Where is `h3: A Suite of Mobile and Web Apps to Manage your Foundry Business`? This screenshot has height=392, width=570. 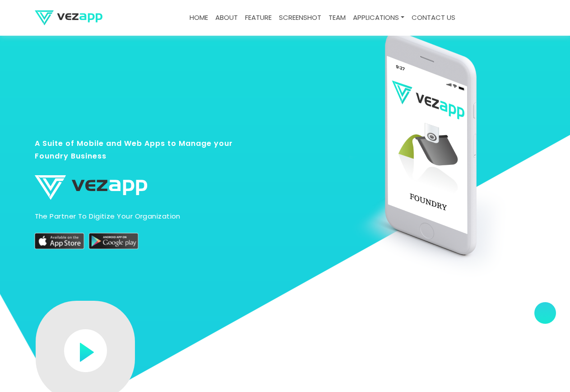 h3: A Suite of Mobile and Web Apps to Manage your Foundry Business is located at coordinates (140, 154).